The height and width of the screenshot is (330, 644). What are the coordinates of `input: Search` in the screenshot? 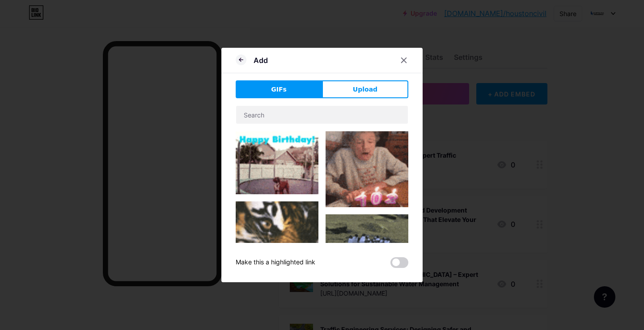 It's located at (322, 115).